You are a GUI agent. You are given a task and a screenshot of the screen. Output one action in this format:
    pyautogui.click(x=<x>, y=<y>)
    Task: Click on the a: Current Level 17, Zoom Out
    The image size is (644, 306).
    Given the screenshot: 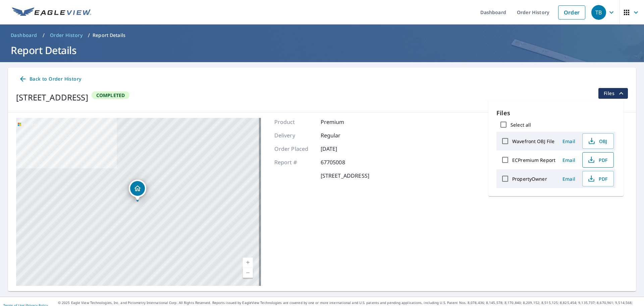 What is the action you would take?
    pyautogui.click(x=248, y=273)
    